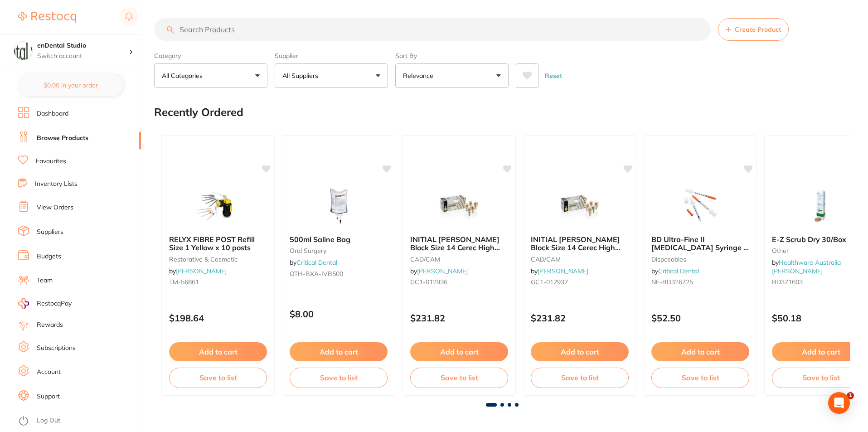 The width and height of the screenshot is (868, 432). I want to click on button: All Categories, so click(211, 76).